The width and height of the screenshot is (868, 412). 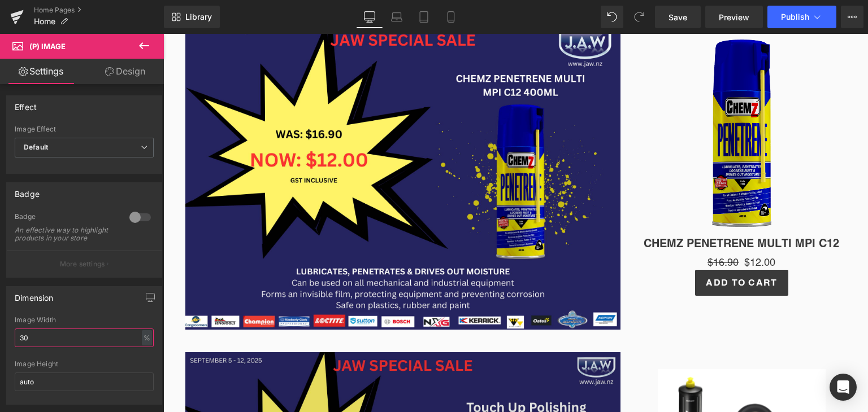 What do you see at coordinates (795, 17) in the screenshot?
I see `span: Publish` at bounding box center [795, 17].